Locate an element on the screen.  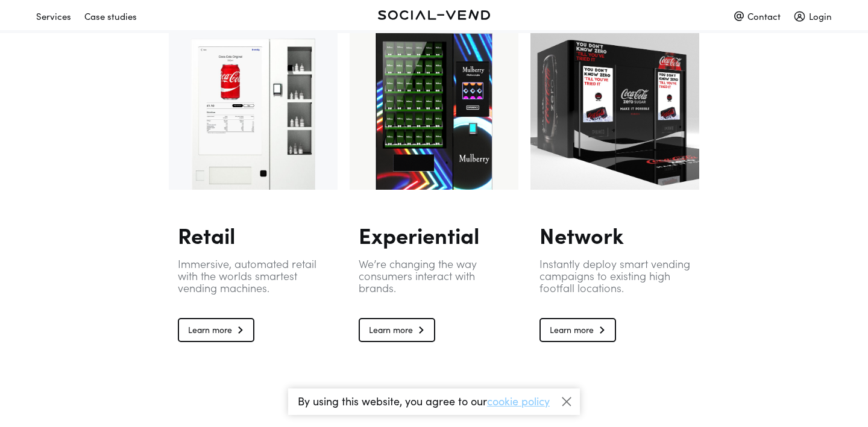
div: Contact is located at coordinates (757, 16).